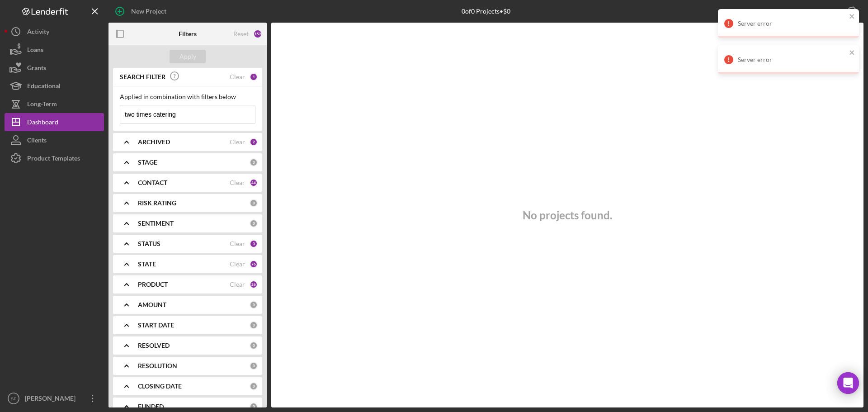 Image resolution: width=868 pixels, height=412 pixels. I want to click on div: 0 of 0 Projects • $0, so click(486, 12).